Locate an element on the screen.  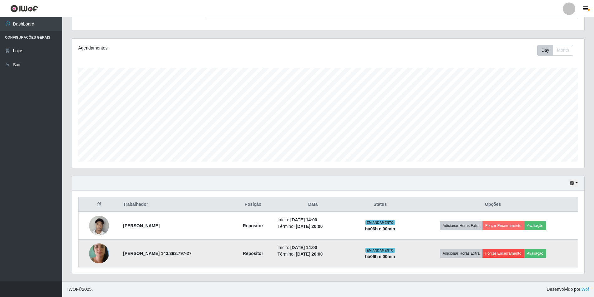
div: Agendamentos is located at coordinates (180, 48).